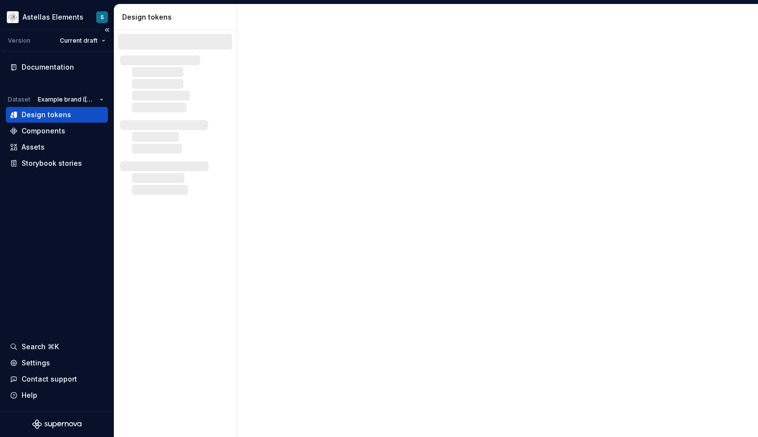 Image resolution: width=758 pixels, height=437 pixels. I want to click on div: Components, so click(43, 131).